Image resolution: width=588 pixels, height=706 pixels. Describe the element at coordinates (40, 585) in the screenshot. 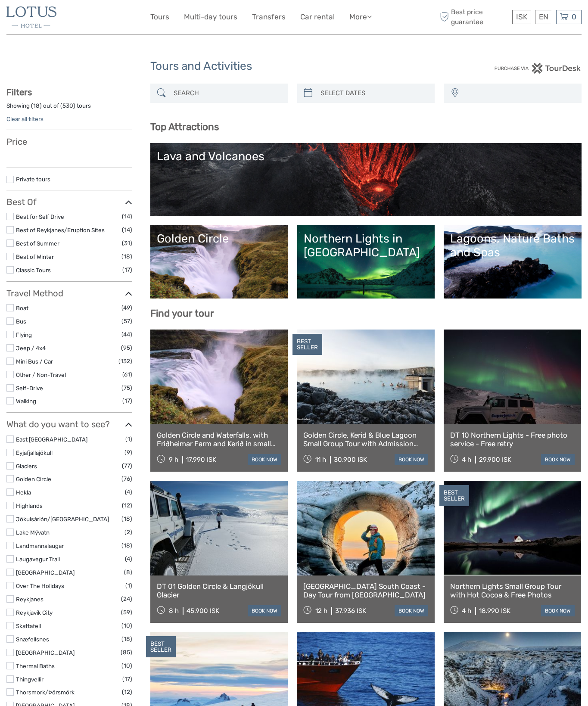

I see `a: Over The Holidays` at that location.